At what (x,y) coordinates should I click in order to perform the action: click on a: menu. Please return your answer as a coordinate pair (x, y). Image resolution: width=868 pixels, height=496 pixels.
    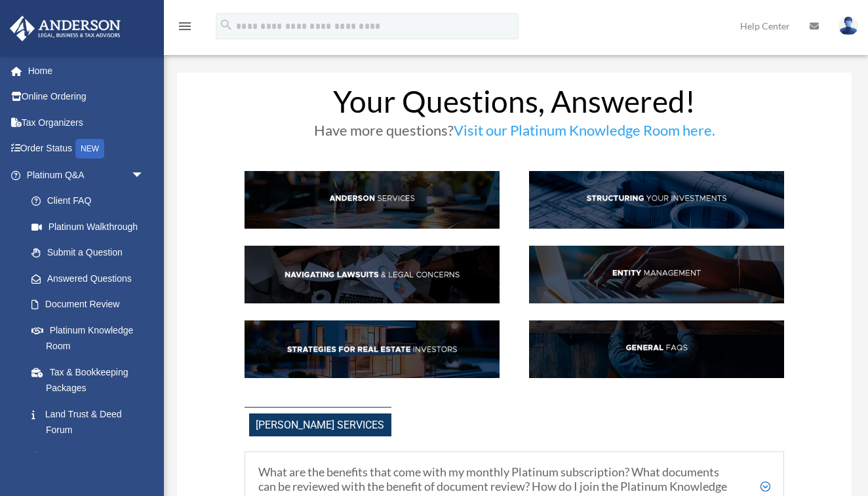
    Looking at the image, I should click on (185, 28).